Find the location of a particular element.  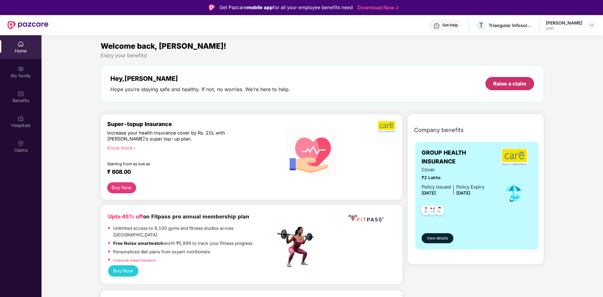

div: Get Help is located at coordinates (450, 25).